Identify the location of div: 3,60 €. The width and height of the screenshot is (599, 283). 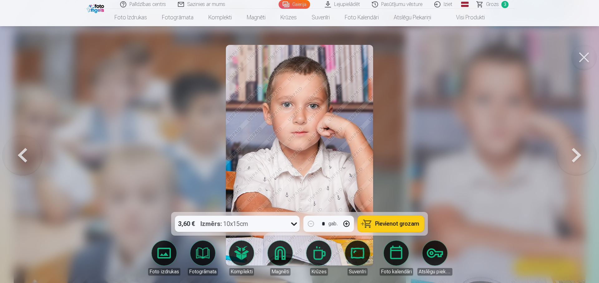
(187, 224).